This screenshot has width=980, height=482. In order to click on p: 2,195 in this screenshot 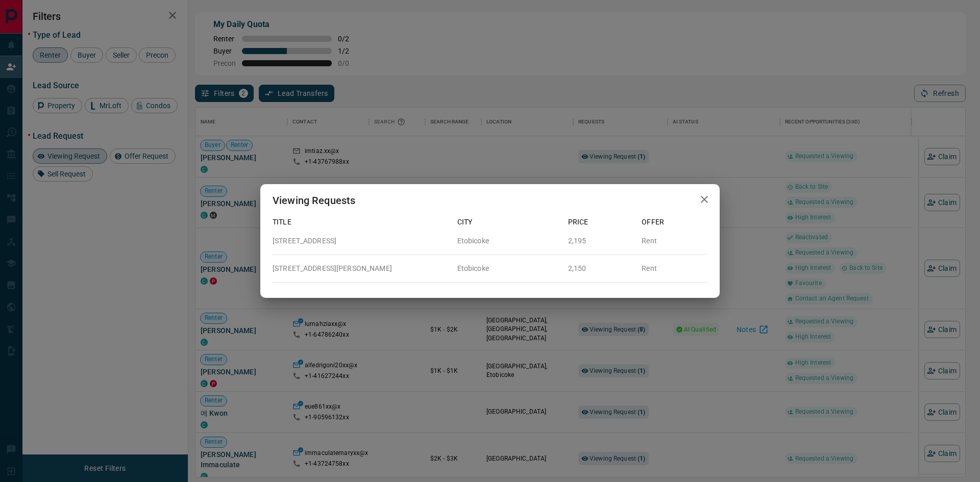, I will do `click(600, 241)`.